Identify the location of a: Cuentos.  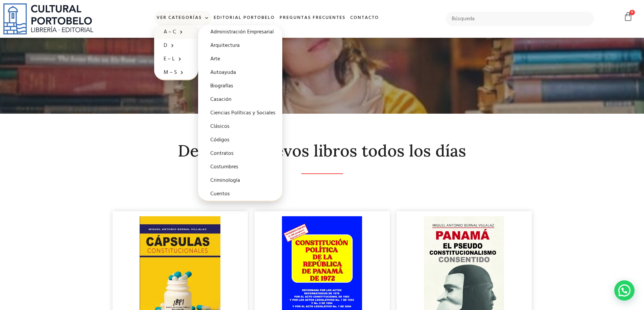
(240, 194).